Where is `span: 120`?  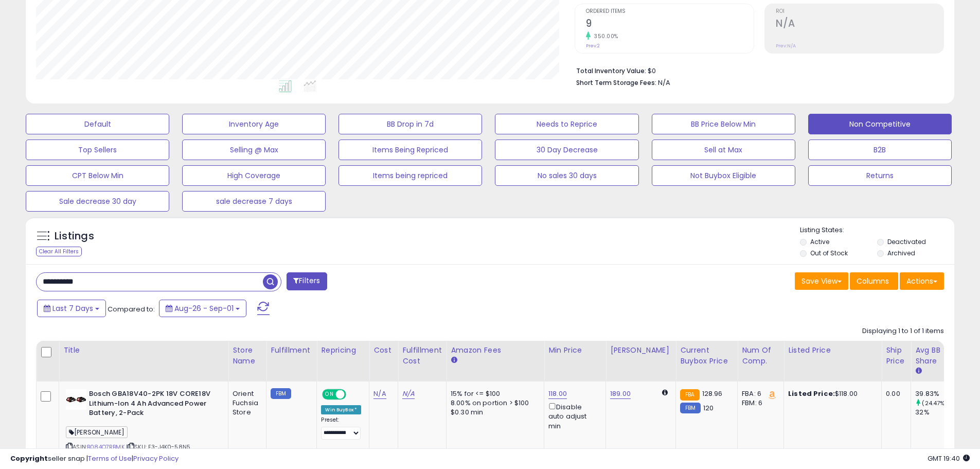
span: 120 is located at coordinates (709, 408).